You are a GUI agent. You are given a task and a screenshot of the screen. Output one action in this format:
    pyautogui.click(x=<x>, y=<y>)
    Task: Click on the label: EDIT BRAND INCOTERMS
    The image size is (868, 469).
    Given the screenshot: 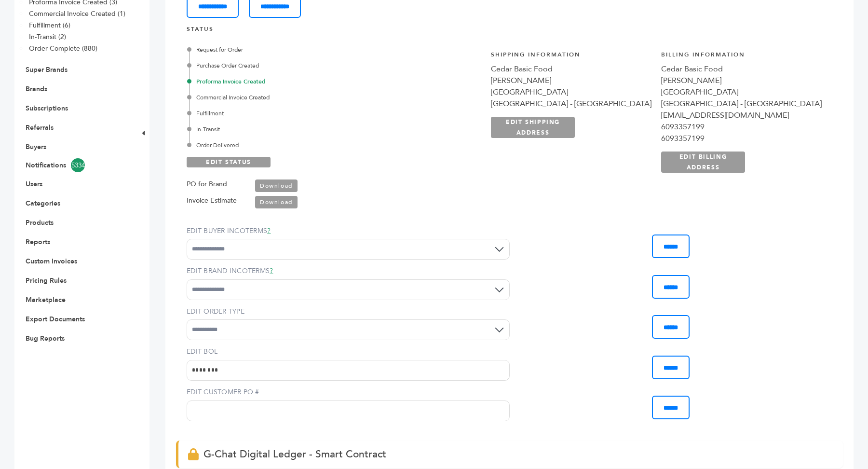 What is the action you would take?
    pyautogui.click(x=349, y=271)
    